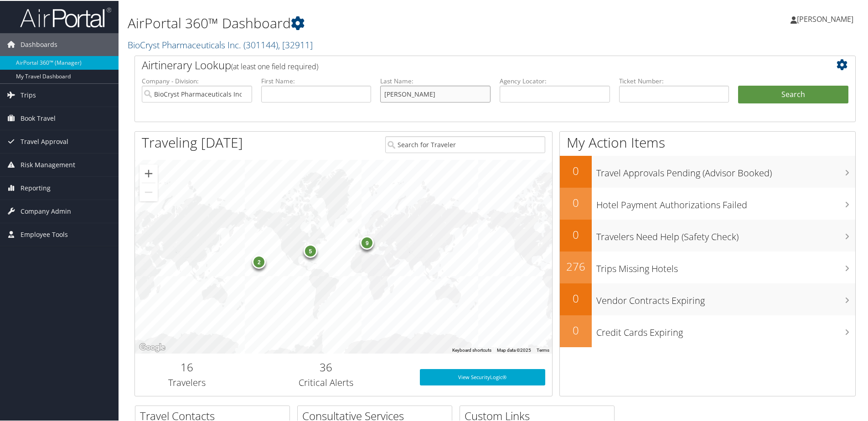  I want to click on img: airportal-logo.png, so click(66, 17).